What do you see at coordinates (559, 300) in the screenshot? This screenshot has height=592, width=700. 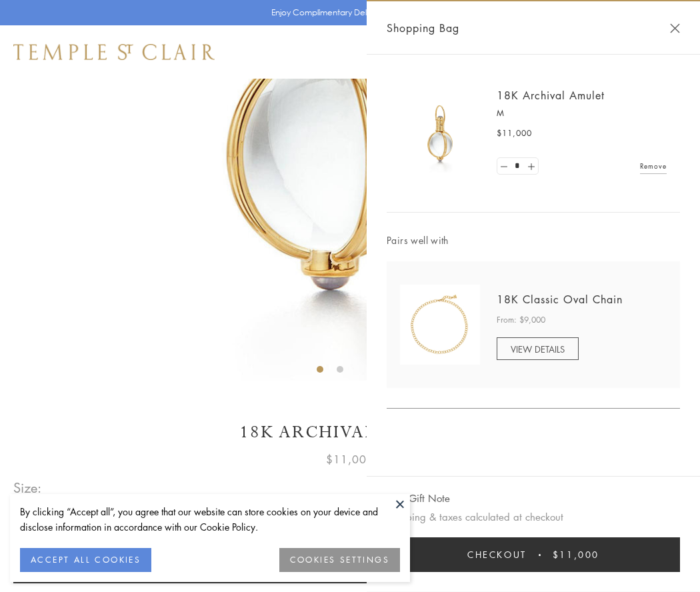 I see `a: 18K Classic Oval Chain` at bounding box center [559, 300].